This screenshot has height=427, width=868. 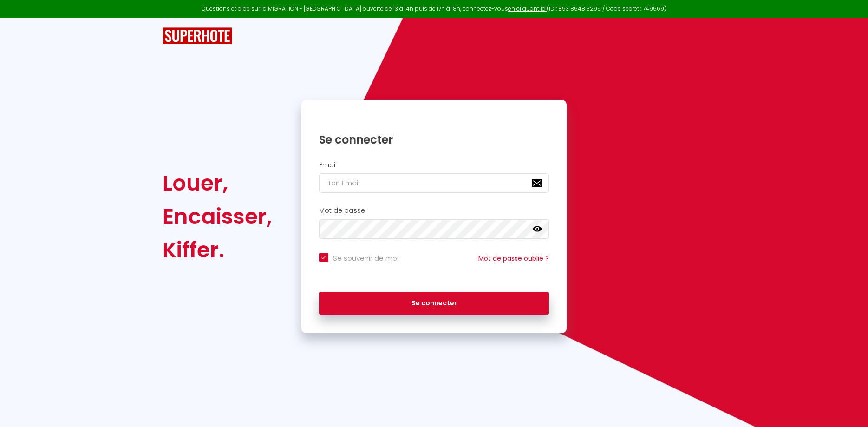 What do you see at coordinates (217, 250) in the screenshot?
I see `div: Kiffer.` at bounding box center [217, 250].